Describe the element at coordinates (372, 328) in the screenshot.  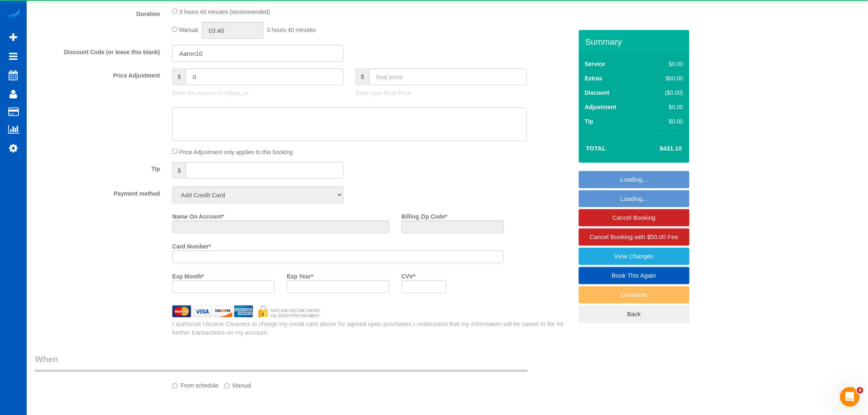
I see `div: I authorize Ukraine Cleaners to charge my credit card above for agreed upon purchases.` at that location.